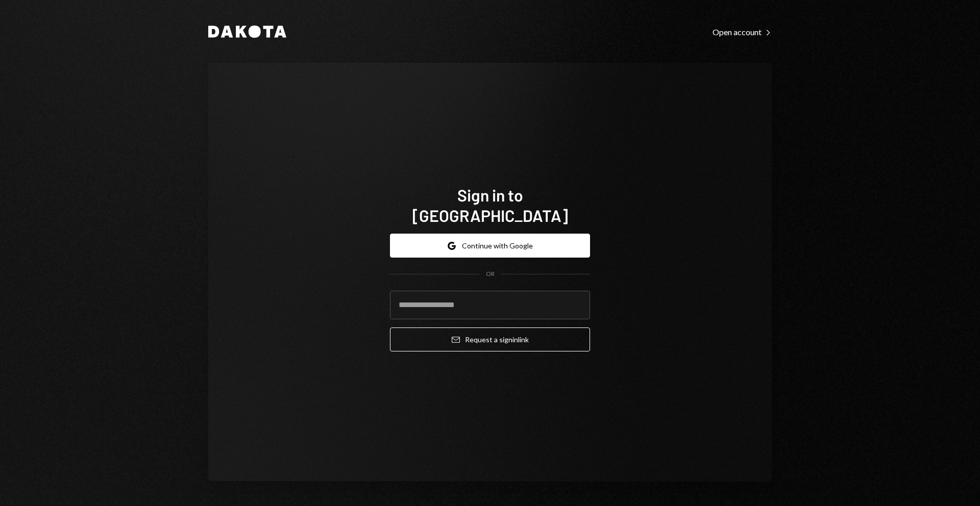  I want to click on button: Request a signinlink, so click(490, 339).